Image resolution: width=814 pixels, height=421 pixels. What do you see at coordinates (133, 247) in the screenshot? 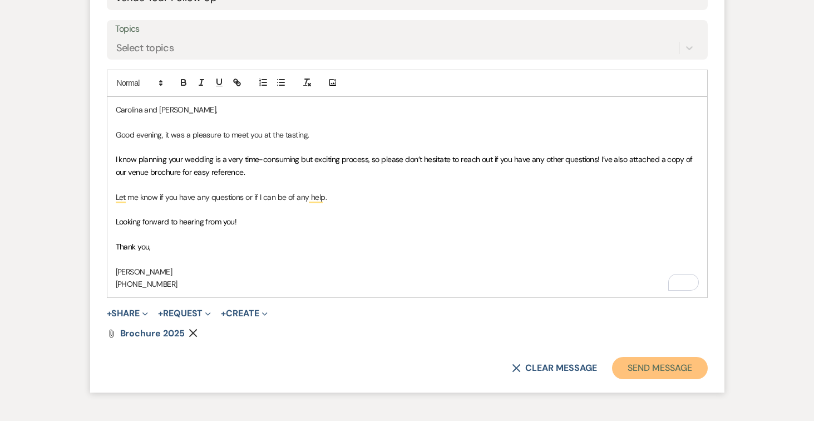
I see `span: Thank you,` at bounding box center [133, 247].